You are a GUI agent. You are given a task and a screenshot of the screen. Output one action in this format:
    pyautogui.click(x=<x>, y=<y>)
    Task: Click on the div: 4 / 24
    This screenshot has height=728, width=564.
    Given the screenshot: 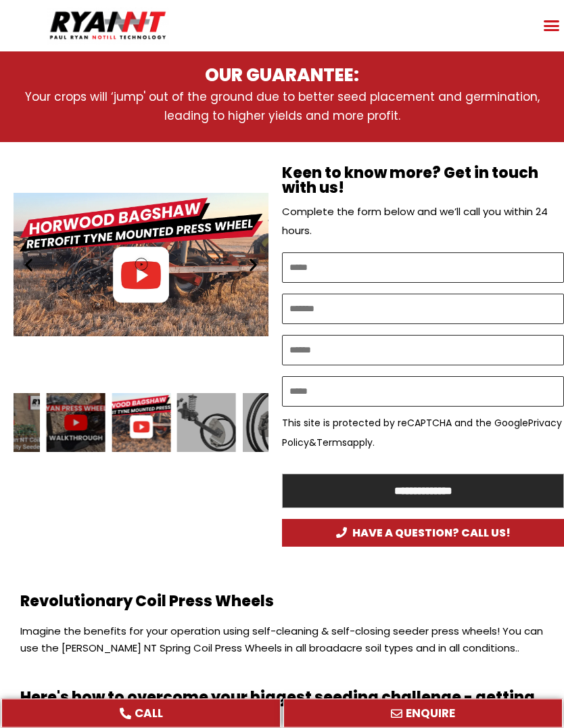 What is the action you would take?
    pyautogui.click(x=206, y=423)
    